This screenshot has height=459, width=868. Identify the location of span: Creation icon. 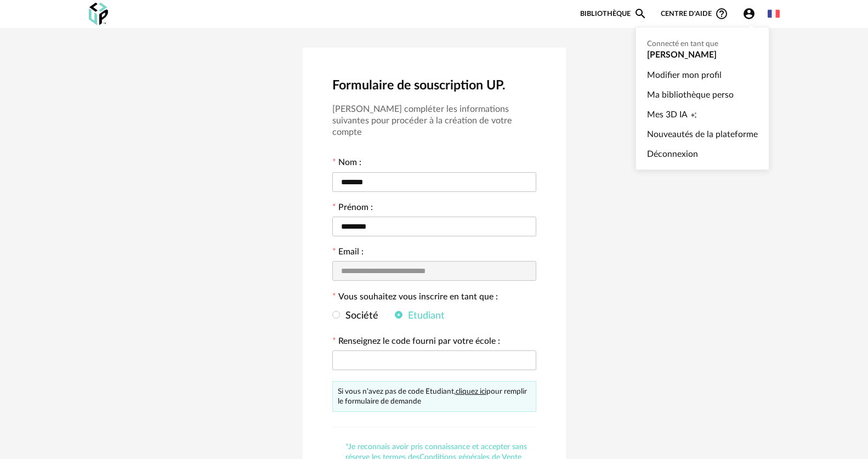
(693, 115).